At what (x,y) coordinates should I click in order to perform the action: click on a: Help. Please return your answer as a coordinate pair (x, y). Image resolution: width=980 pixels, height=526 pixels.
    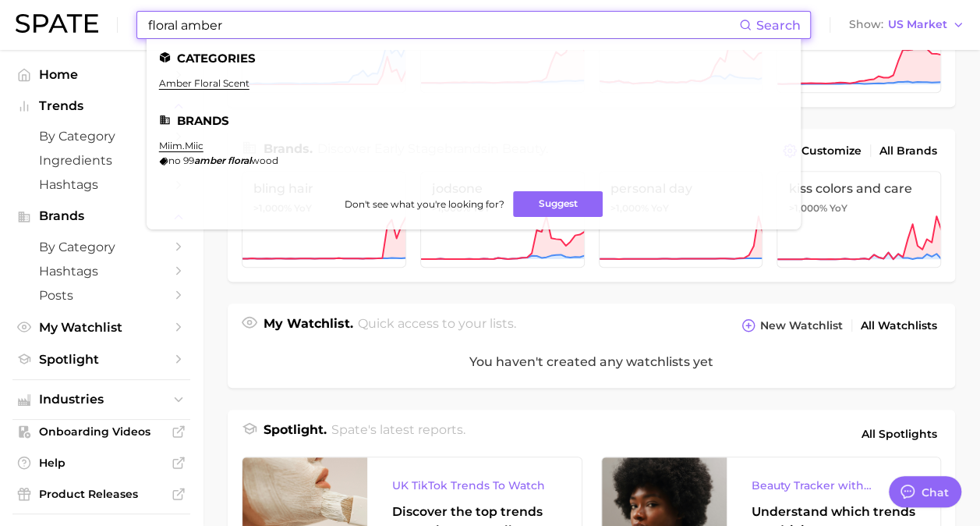
    Looking at the image, I should click on (102, 462).